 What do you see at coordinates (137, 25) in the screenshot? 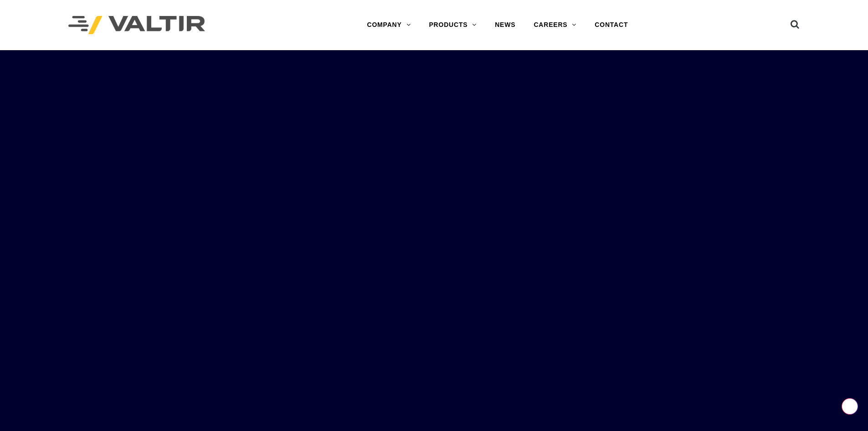
I see `img: Valtir` at bounding box center [137, 25].